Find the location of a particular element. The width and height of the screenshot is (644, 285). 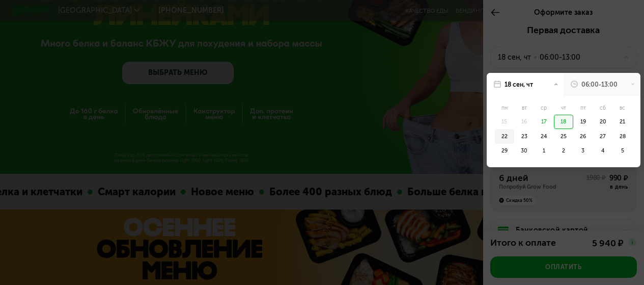

div: 28 is located at coordinates (623, 136).